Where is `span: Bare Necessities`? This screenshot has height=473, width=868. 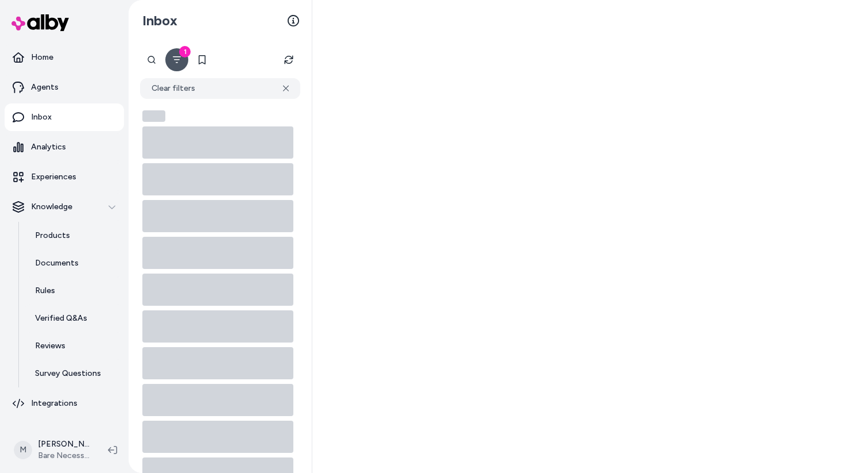 span: Bare Necessities is located at coordinates (64, 456).